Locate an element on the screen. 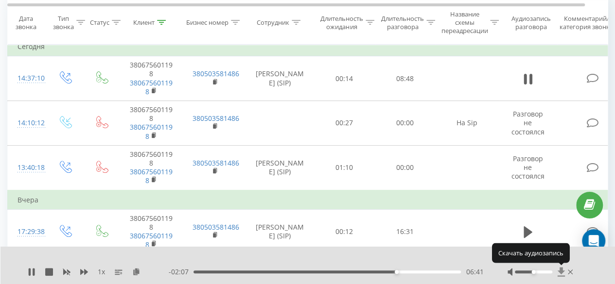 This screenshot has height=284, width=615. div: Длительность ожидания is located at coordinates (342, 22).